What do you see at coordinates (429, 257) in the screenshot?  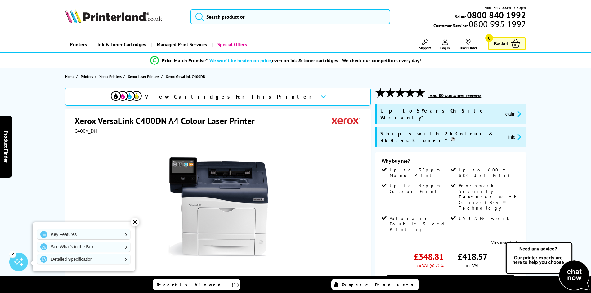 I see `span: £348.81` at bounding box center [429, 257].